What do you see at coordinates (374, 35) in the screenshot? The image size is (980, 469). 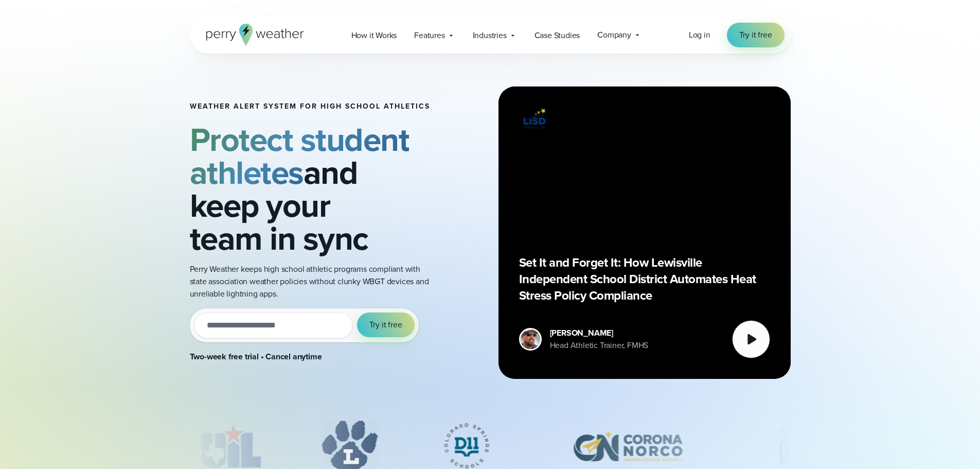 I see `a: How it Works` at bounding box center [374, 35].